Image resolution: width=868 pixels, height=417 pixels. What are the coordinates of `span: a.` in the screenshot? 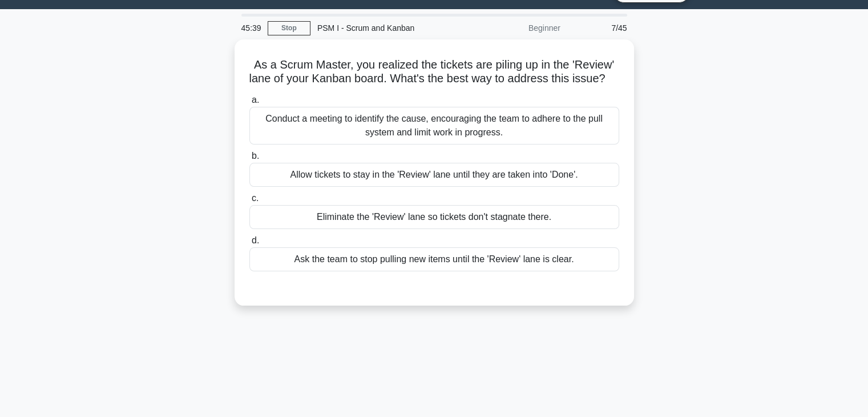 It's located at (255, 100).